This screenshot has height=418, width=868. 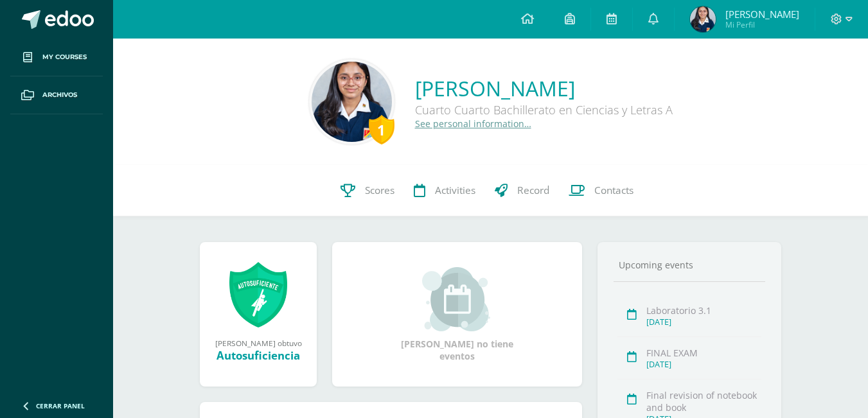 I want to click on div: Laboratorio 3.1, so click(x=704, y=310).